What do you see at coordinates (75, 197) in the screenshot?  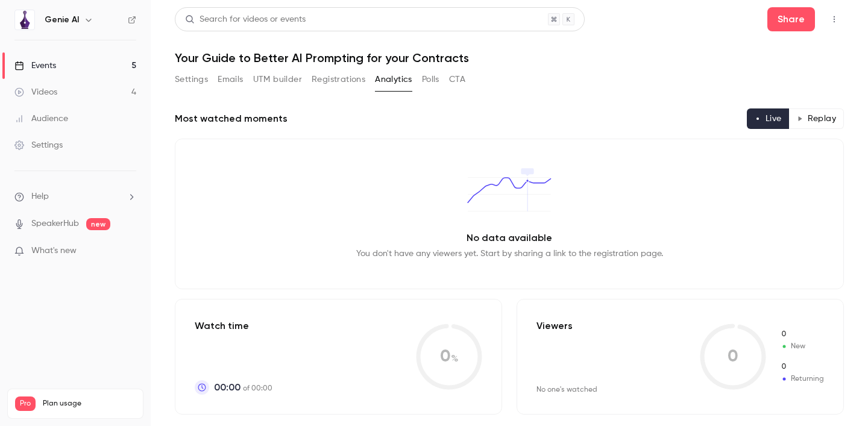 I see `li: help-dropdown-opener` at bounding box center [75, 197].